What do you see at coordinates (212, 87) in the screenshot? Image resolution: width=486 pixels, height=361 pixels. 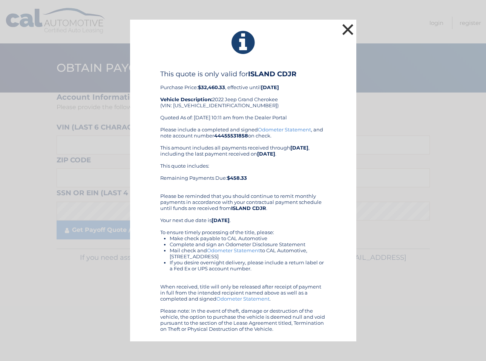 I see `b: $32,460.33` at bounding box center [212, 87].